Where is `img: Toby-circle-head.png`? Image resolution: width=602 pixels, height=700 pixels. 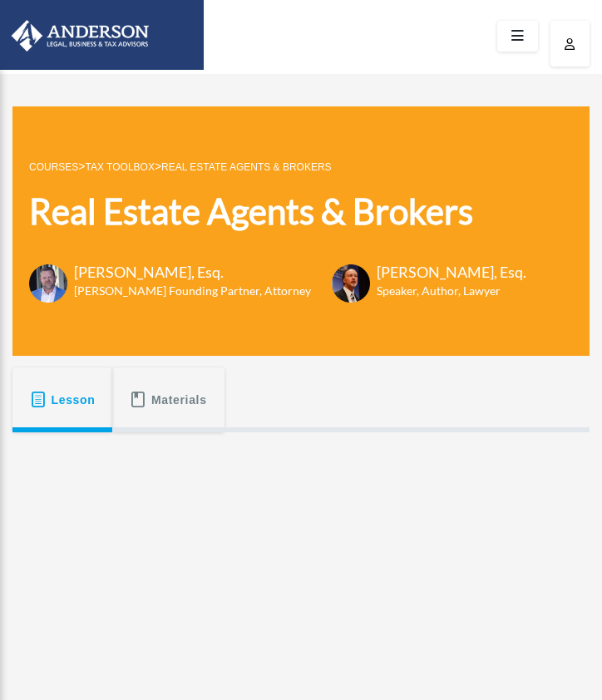
img: Toby-circle-head.png is located at coordinates (48, 284).